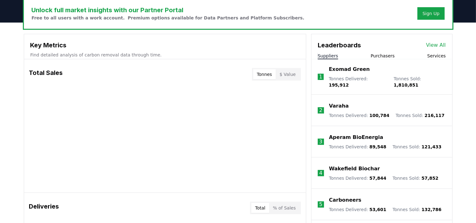 Image resolution: width=476 pixels, height=223 pixels. What do you see at coordinates (345, 200) in the screenshot?
I see `a: Carboneers` at bounding box center [345, 200].